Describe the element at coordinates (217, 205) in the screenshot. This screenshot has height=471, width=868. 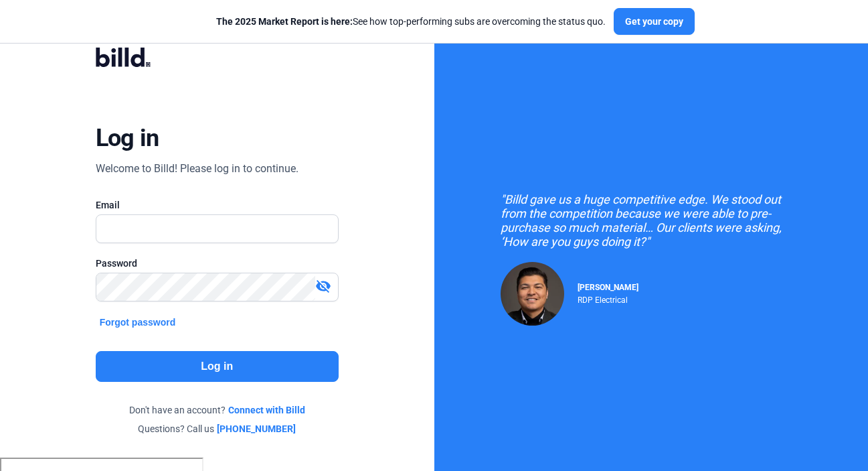
I see `div: Email` at that location.